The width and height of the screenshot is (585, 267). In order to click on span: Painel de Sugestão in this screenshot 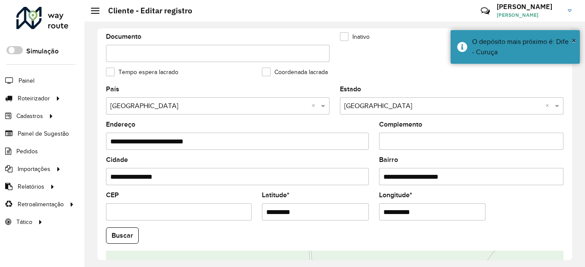, I will do `click(43, 133)`.